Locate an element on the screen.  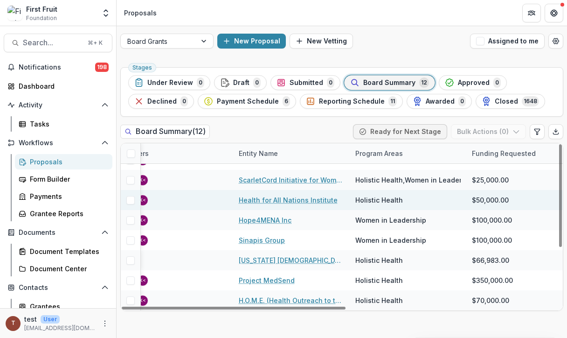
span: $350,000.00 is located at coordinates (493, 280).